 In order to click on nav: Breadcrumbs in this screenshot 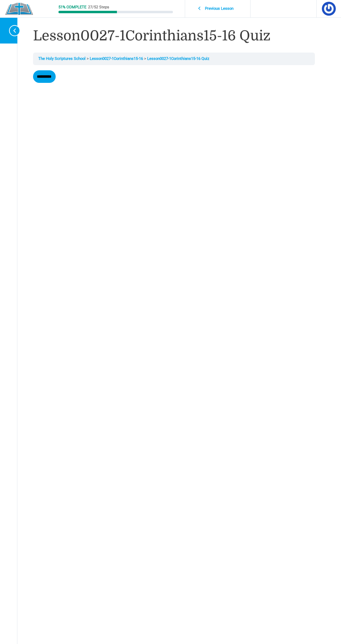, I will do `click(174, 59)`.